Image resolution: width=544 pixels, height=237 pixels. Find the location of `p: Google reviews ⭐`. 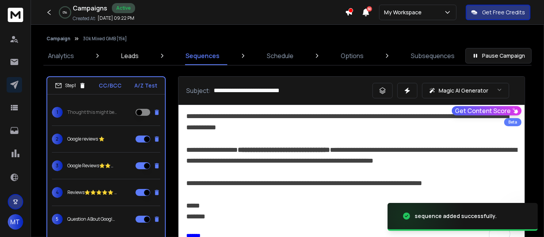

p: Google reviews ⭐ is located at coordinates (86, 139).